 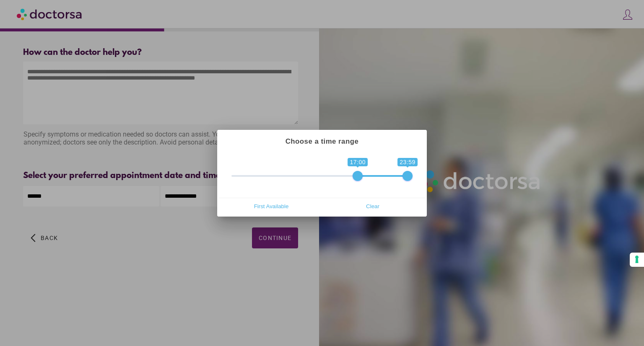 I want to click on strong: Choose a time range, so click(x=322, y=141).